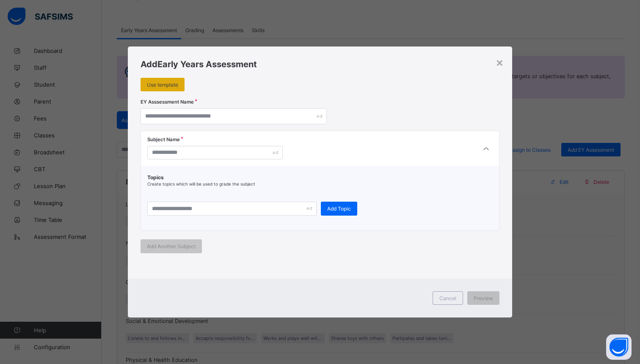  What do you see at coordinates (163, 85) in the screenshot?
I see `span: Use template` at bounding box center [163, 85].